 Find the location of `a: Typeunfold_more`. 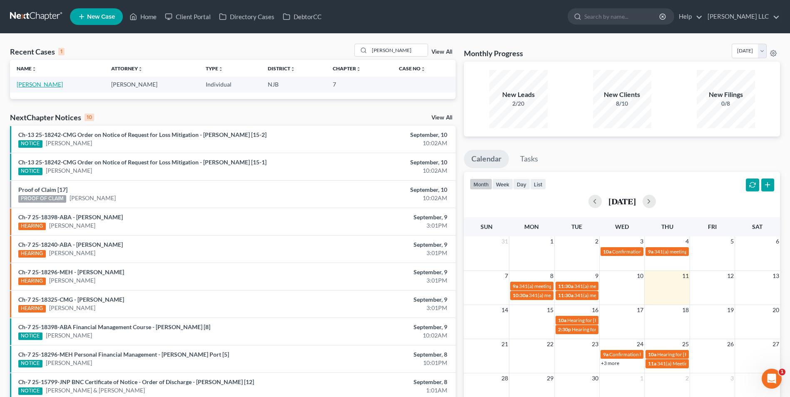

a: Typeunfold_more is located at coordinates (215, 68).